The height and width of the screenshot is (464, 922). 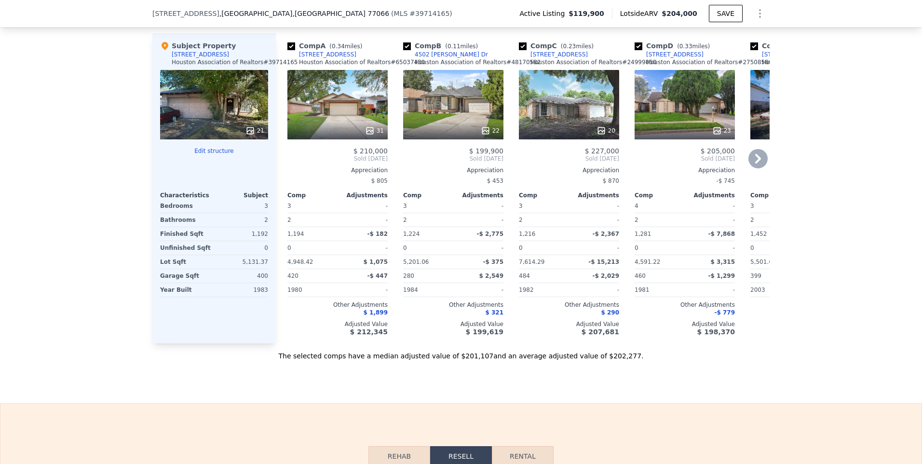 I want to click on div: 400, so click(x=242, y=276).